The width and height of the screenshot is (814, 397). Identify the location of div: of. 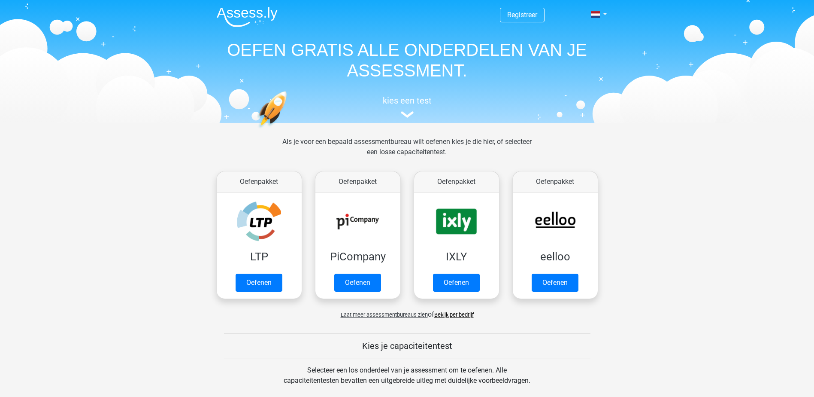
(407, 311).